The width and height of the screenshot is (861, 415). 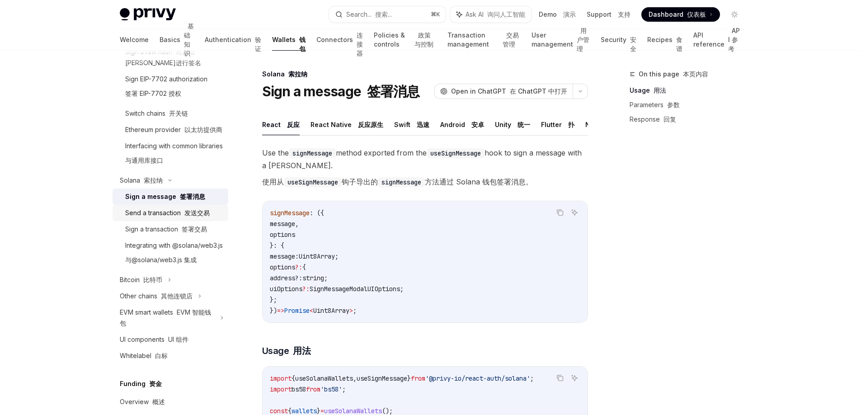 What do you see at coordinates (281, 124) in the screenshot?
I see `button: React 反应` at bounding box center [281, 124].